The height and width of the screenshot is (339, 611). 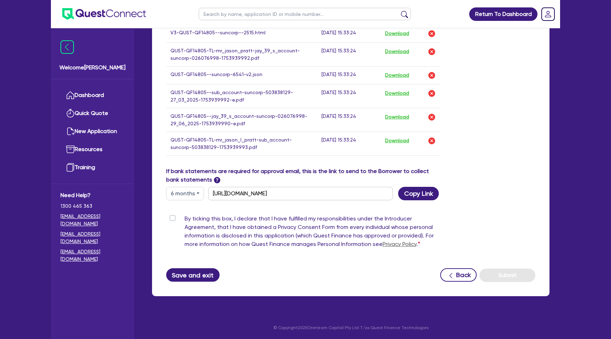 I want to click on span: Need Help?, so click(x=92, y=195).